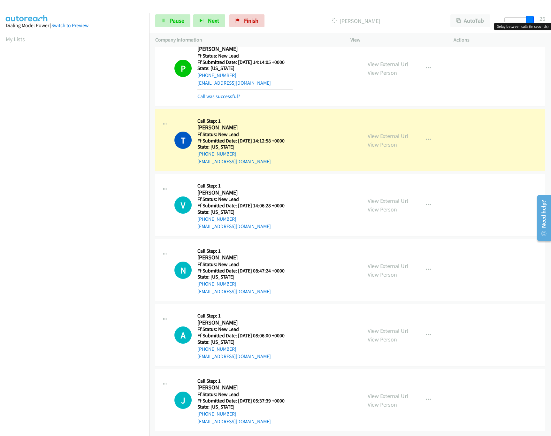  I want to click on h1: T, so click(183, 140).